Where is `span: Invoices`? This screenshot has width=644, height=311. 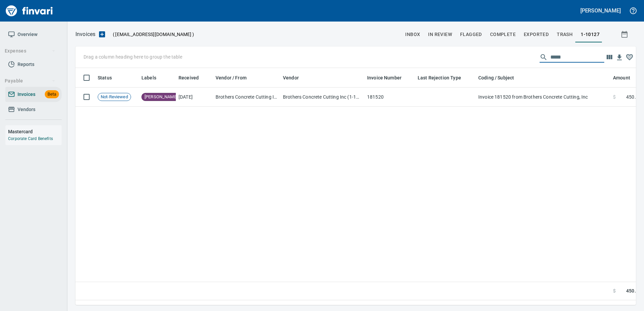 span: Invoices is located at coordinates (26, 94).